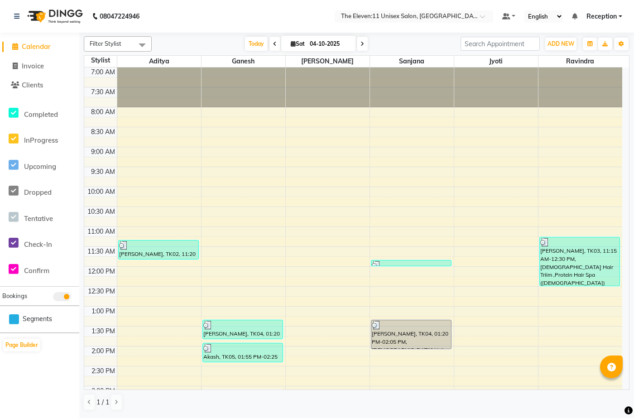  I want to click on span: Aditya, so click(159, 61).